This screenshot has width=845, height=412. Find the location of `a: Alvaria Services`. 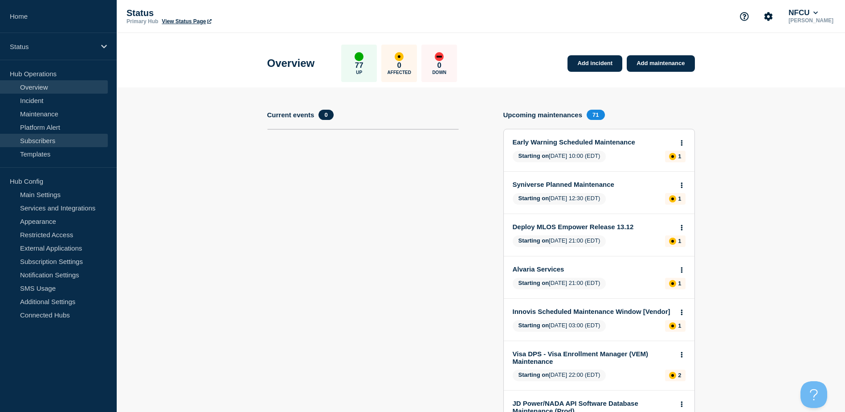

a: Alvaria Services is located at coordinates (593, 269).